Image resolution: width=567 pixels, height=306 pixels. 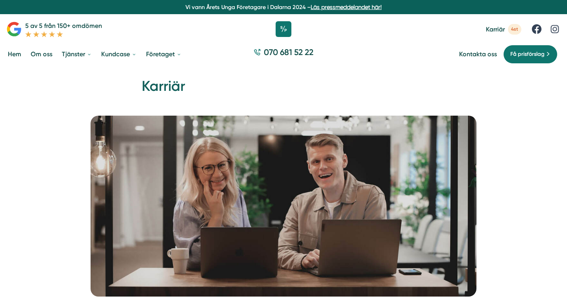 What do you see at coordinates (527, 54) in the screenshot?
I see `span: Få prisförslag` at bounding box center [527, 54].